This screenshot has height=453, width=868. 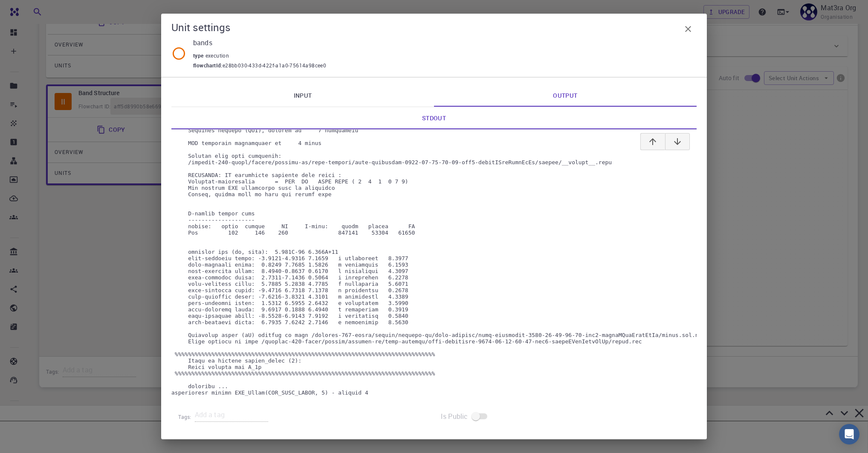 I want to click on span: Support, so click(x=33, y=10).